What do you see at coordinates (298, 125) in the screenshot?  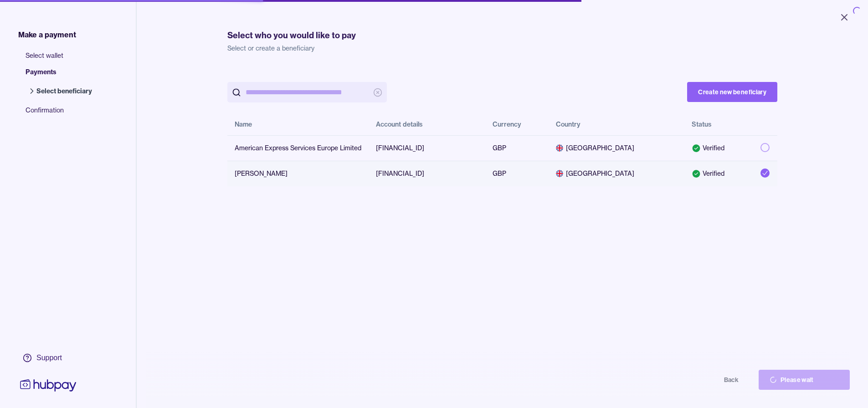 I see `th: Name` at bounding box center [298, 125].